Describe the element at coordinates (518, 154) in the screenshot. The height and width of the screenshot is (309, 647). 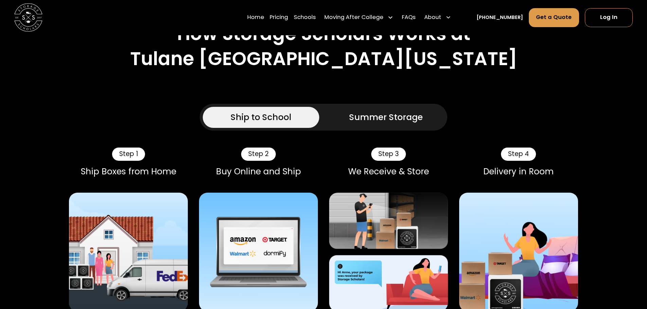
I see `div: Step 4` at that location.